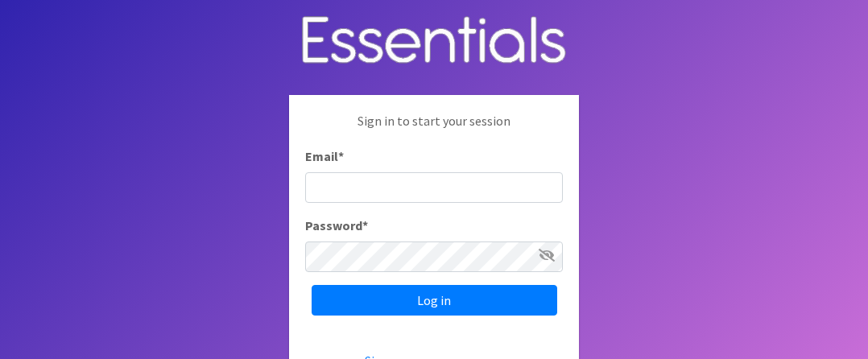 The image size is (868, 359). I want to click on p: Sign in to start your session, so click(434, 129).